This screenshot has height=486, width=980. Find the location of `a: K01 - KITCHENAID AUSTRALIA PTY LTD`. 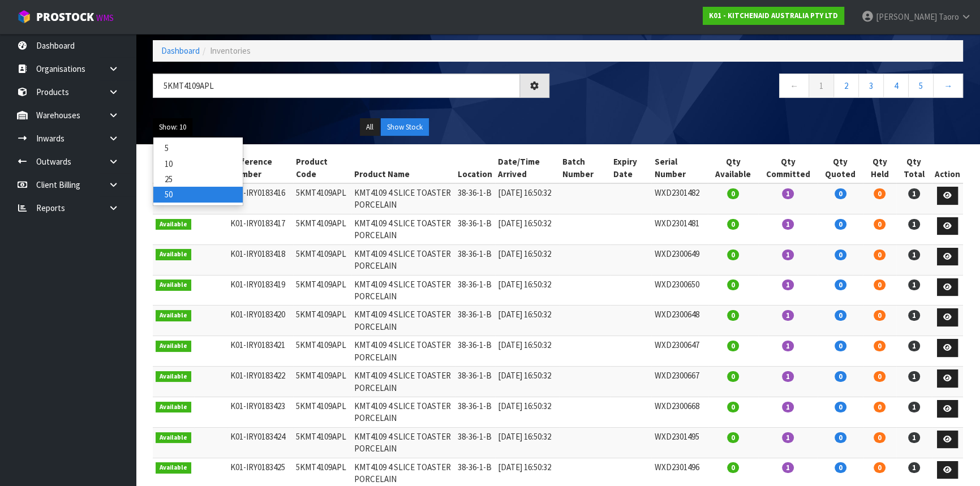

a: K01 - KITCHENAID AUSTRALIA PTY LTD is located at coordinates (774, 16).